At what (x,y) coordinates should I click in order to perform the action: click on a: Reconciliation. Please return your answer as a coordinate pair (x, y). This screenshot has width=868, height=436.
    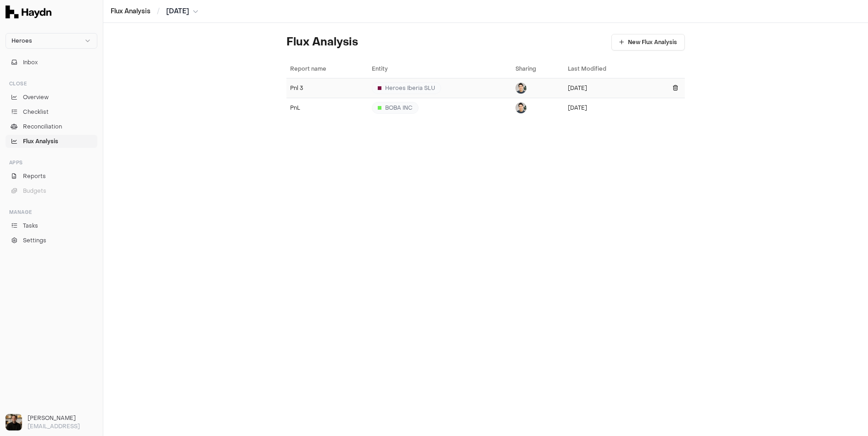
    Looking at the image, I should click on (51, 127).